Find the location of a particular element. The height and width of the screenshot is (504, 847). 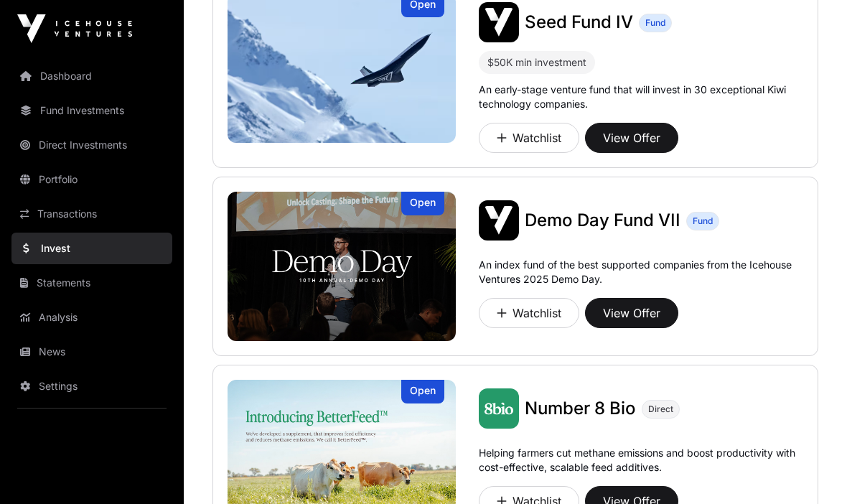

span: Demo Day Fund VII is located at coordinates (603, 220).